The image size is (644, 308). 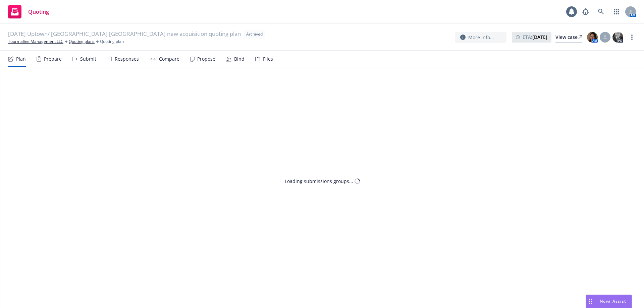 I want to click on div: Files, so click(x=268, y=59).